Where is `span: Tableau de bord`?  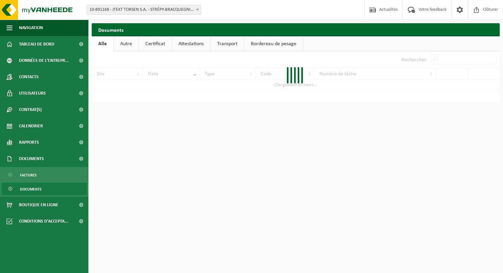
span: Tableau de bord is located at coordinates (37, 44).